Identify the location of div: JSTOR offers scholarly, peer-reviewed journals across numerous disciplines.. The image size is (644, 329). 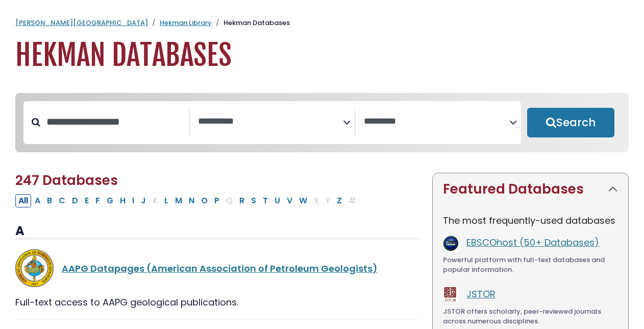
(530, 316).